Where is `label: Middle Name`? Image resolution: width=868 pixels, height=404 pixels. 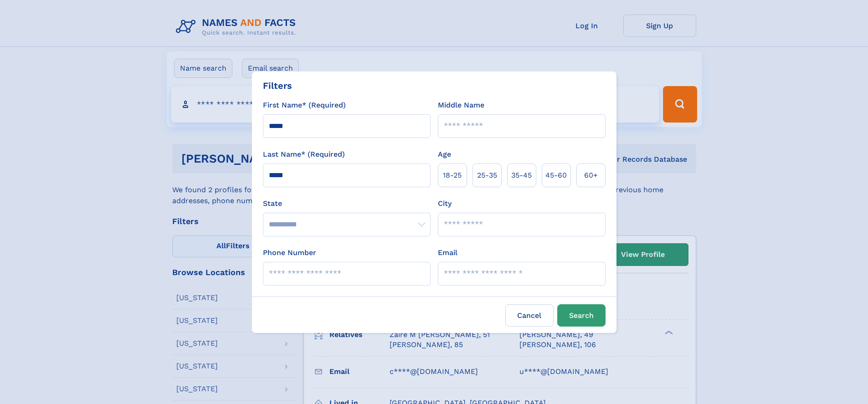
label: Middle Name is located at coordinates (461, 105).